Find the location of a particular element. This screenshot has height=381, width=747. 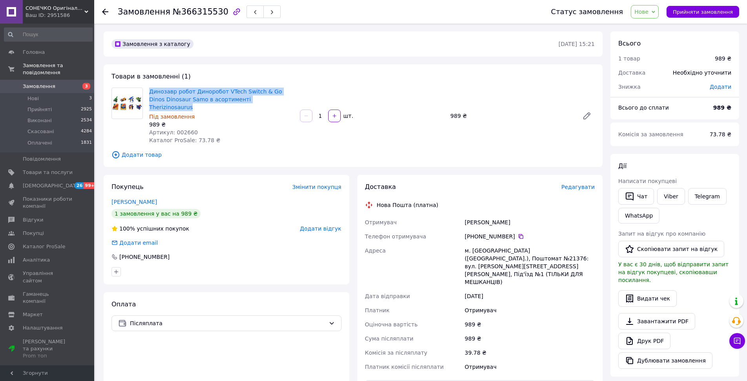

span: Управління сайтом is located at coordinates (48, 277).